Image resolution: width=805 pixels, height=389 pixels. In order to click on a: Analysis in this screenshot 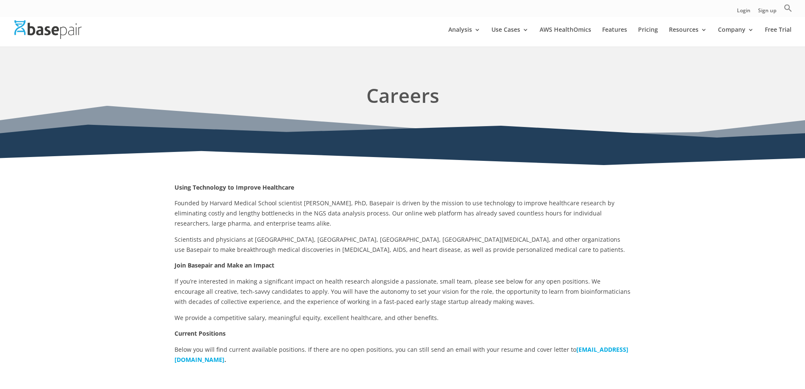, I will do `click(465, 36)`.